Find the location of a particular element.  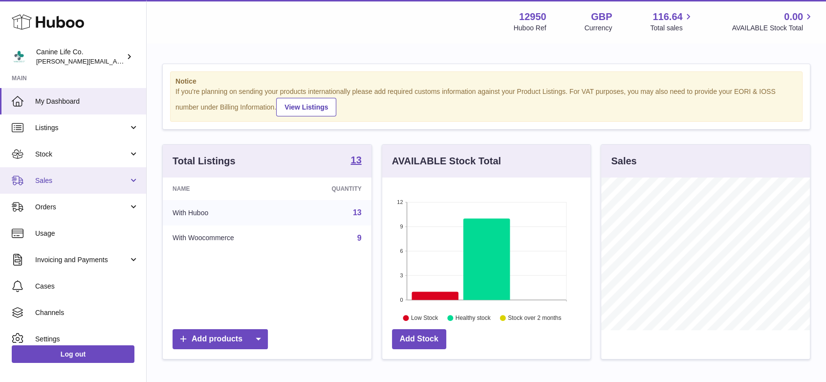

a: 0.00 AVAILABLE Stock Total is located at coordinates (773, 22).